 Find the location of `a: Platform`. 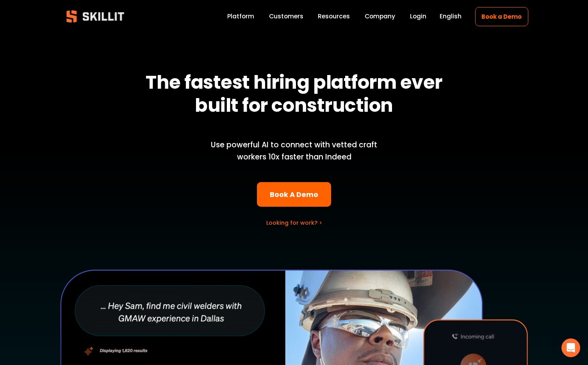

a: Platform is located at coordinates (241, 16).